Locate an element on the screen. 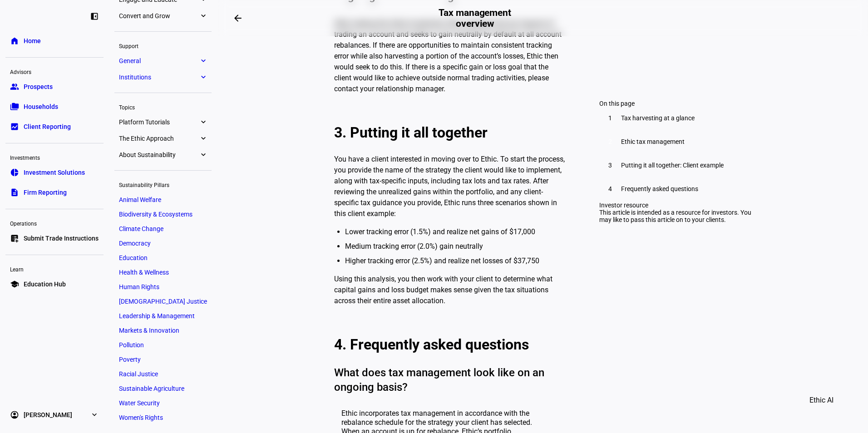 This screenshot has height=433, width=868. span: Households is located at coordinates (41, 107).